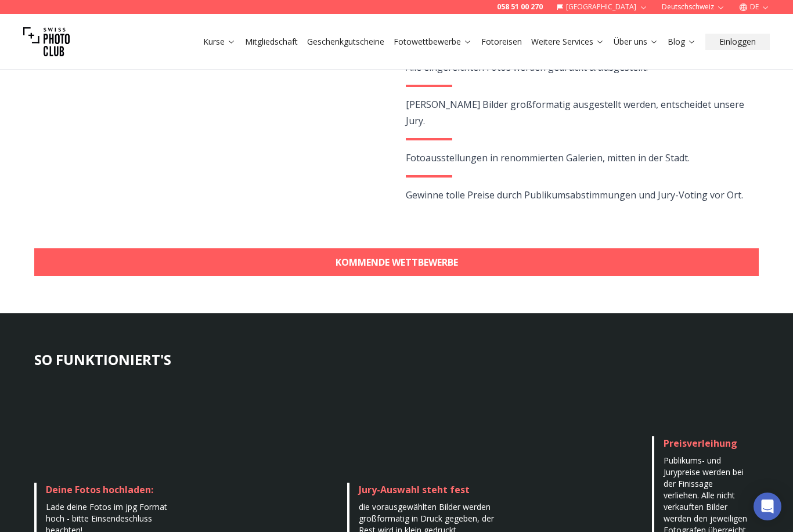 This screenshot has height=532, width=793. What do you see at coordinates (502, 42) in the screenshot?
I see `a: Fotoreisen` at bounding box center [502, 42].